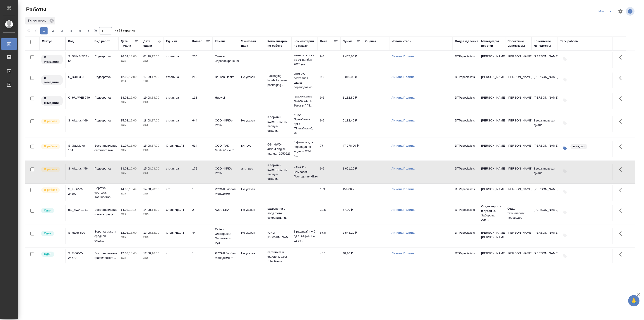 The image size is (644, 320). What do you see at coordinates (305, 80) in the screenshot?
I see `p: англ-рус поэтапная сдача переводов ес...` at bounding box center [305, 80].